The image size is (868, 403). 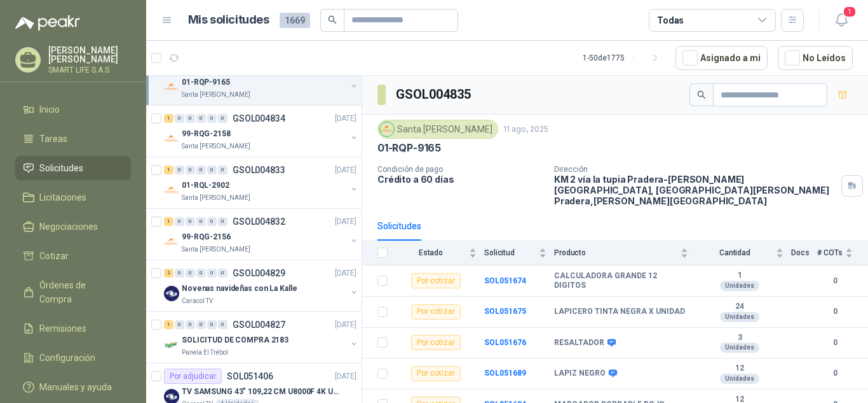 I want to click on button: No Leídos, so click(x=816, y=58).